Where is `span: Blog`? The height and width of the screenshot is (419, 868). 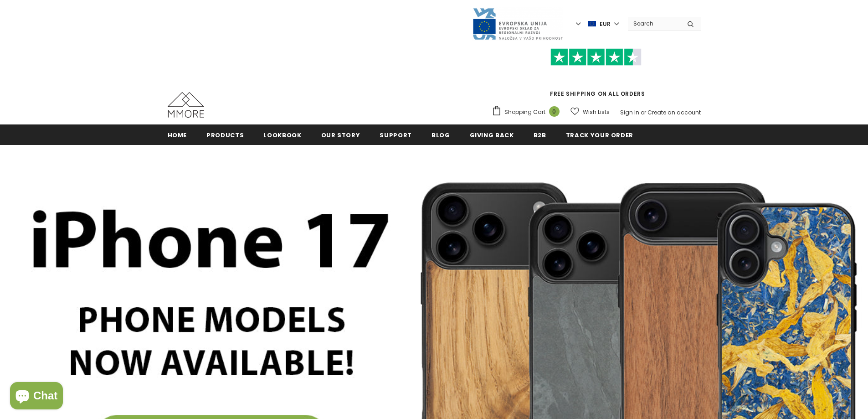
span: Blog is located at coordinates (441, 135).